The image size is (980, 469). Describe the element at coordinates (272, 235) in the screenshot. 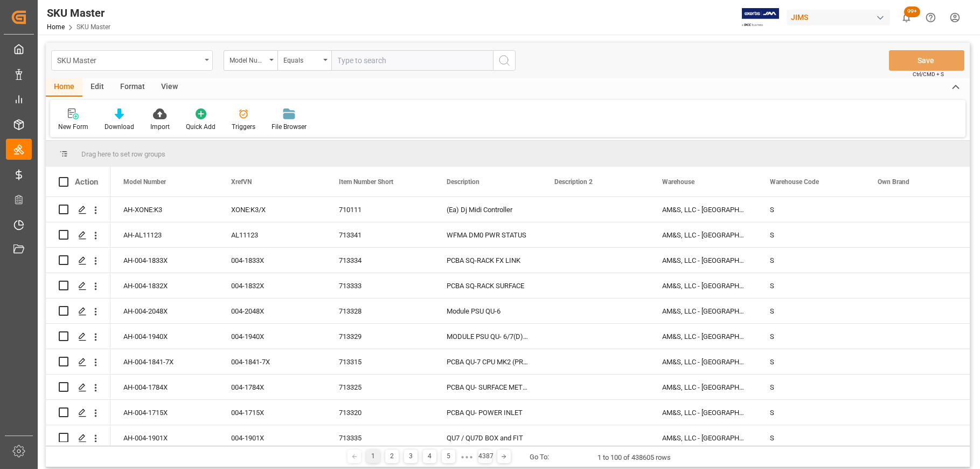

I see `div: AL11123` at that location.